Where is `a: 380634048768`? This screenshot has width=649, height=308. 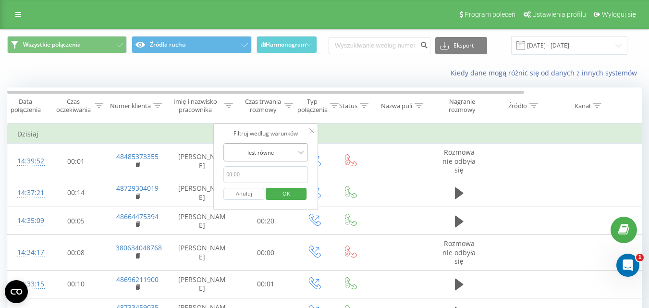
a: 380634048768 is located at coordinates (139, 247).